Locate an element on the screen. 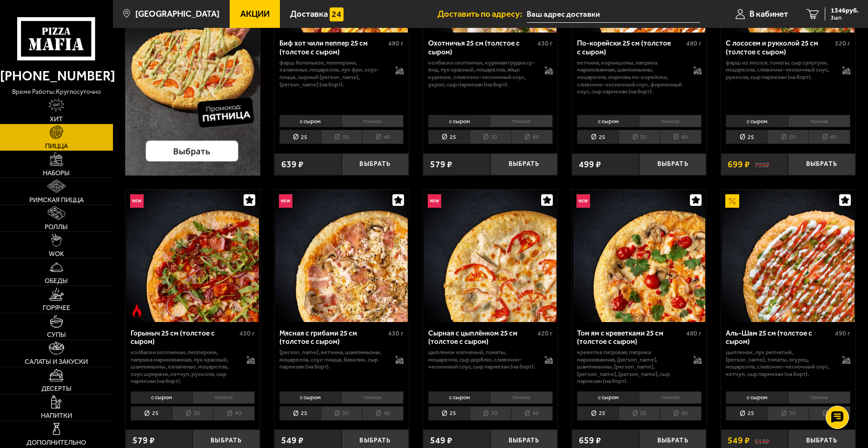  div: Мясная с грибами 25 см (толстое с сыром) is located at coordinates (333, 337).